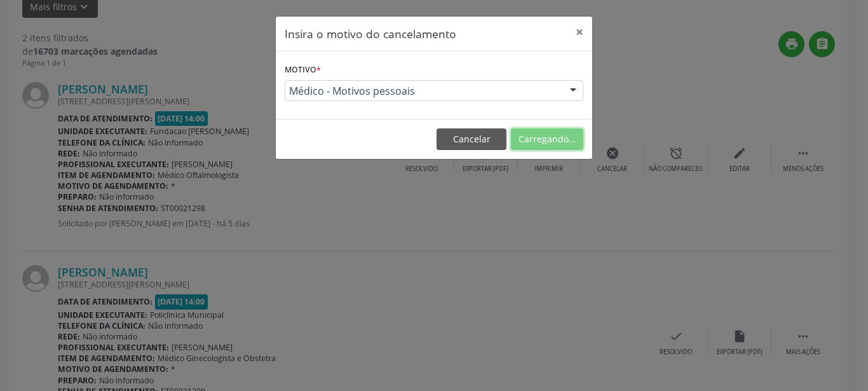 This screenshot has width=868, height=391. I want to click on button: Close, so click(580, 31).